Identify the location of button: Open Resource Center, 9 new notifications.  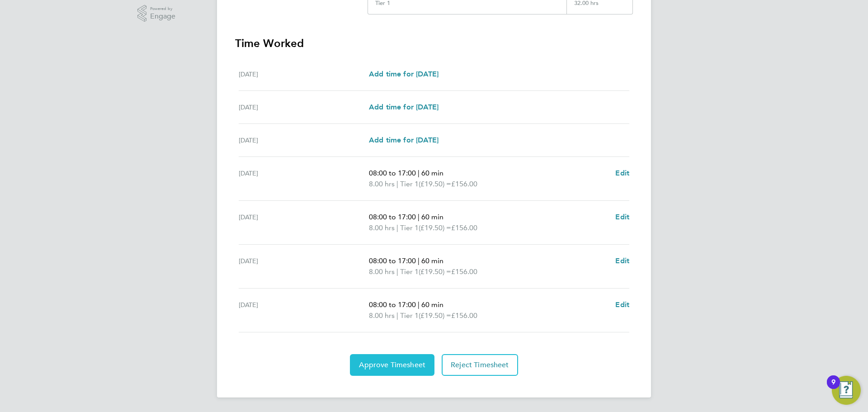
(846, 390).